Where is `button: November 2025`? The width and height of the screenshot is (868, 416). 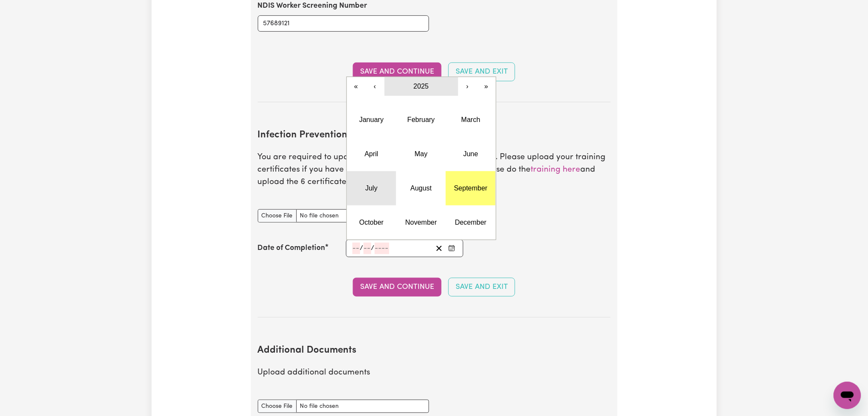 button: November 2025 is located at coordinates (421, 222).